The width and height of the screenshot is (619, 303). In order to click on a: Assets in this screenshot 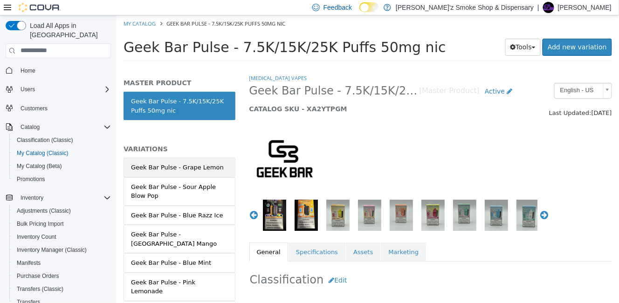, I will do `click(246, 237)`.